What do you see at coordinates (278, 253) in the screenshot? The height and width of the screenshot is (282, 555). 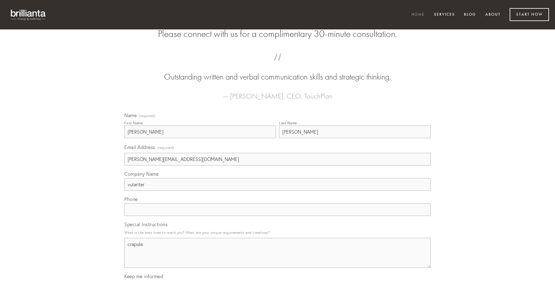 I see `textarea: crapula` at bounding box center [278, 253].